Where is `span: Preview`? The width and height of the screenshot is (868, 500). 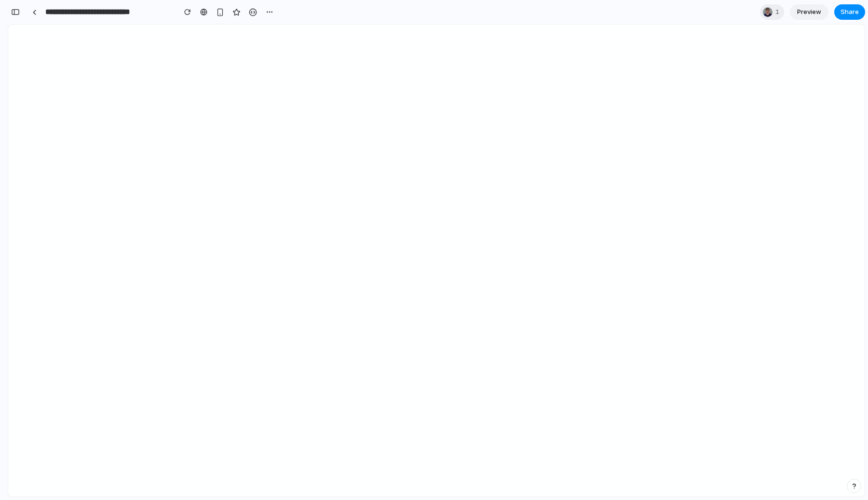
span: Preview is located at coordinates (809, 12).